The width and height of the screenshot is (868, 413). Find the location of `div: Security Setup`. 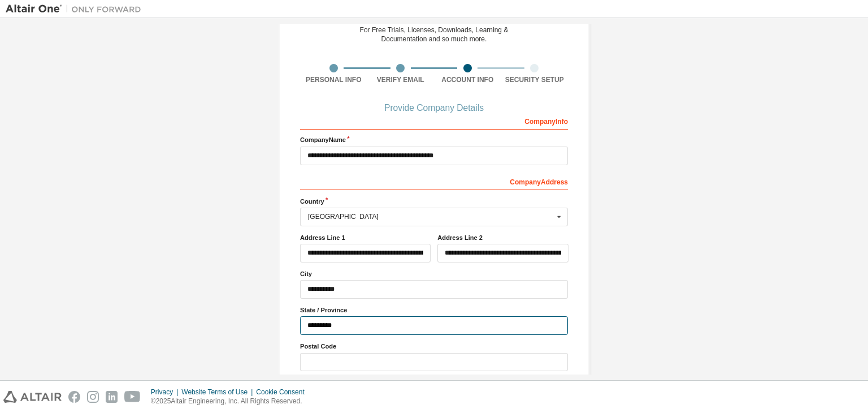

div: Security Setup is located at coordinates (534, 80).